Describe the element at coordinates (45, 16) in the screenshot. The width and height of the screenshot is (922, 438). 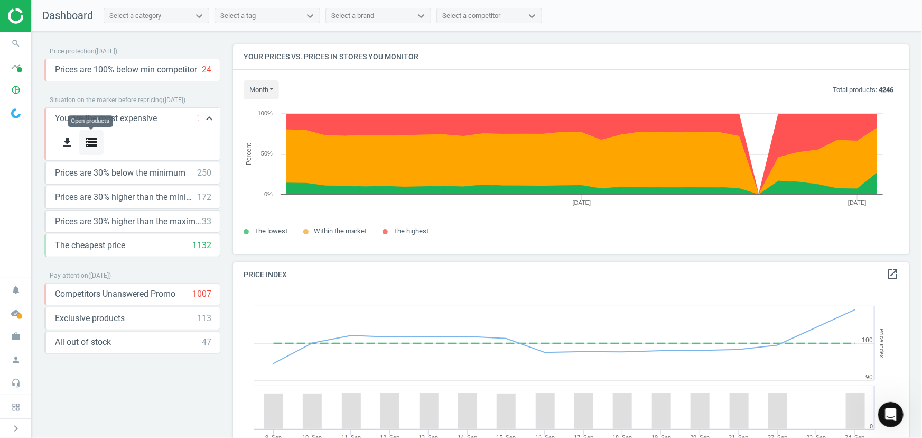
I see `img: ajHJNr6hYgQAAAAASUVORK5CYII=` at that location.